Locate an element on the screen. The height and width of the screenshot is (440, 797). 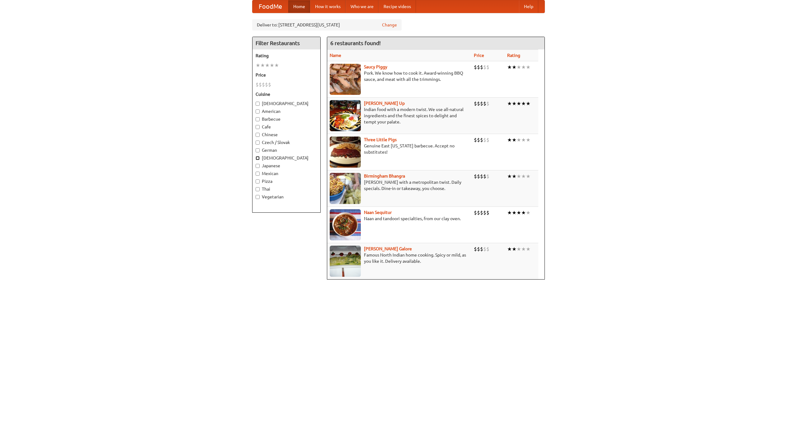
label: German is located at coordinates (286, 150).